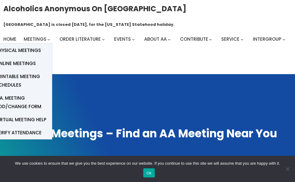 Image resolution: width=295 pixels, height=182 pixels. Describe the element at coordinates (169, 39) in the screenshot. I see `button: About AA submenu` at that location.